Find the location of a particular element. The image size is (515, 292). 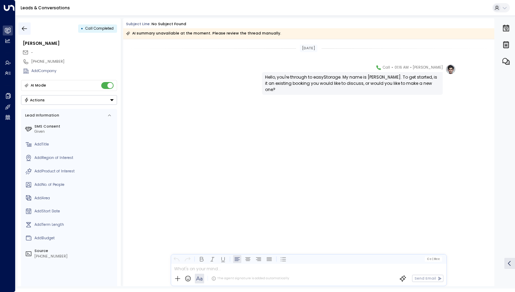

img: profile-logo.png is located at coordinates (451, 69).